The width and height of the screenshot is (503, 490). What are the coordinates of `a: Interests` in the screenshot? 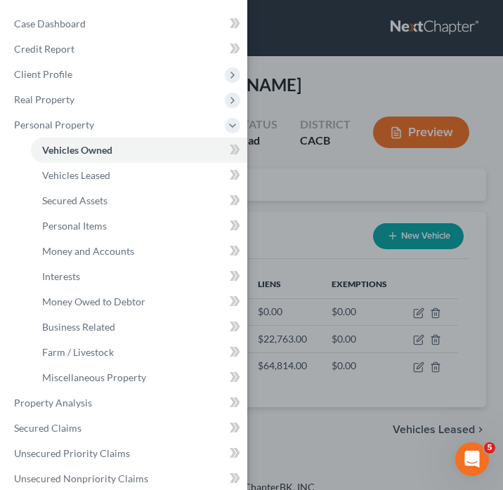 It's located at (139, 277).